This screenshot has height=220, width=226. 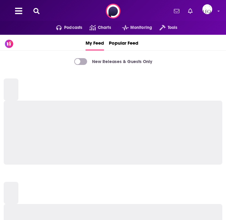 I want to click on a: New Releases & Guests Only, so click(x=113, y=61).